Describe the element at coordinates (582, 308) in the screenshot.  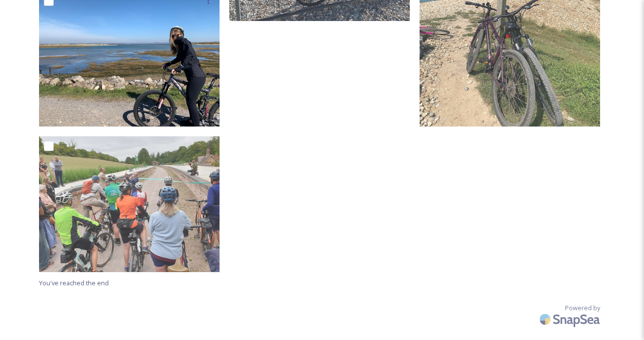
I see `span: Powered by` at that location.